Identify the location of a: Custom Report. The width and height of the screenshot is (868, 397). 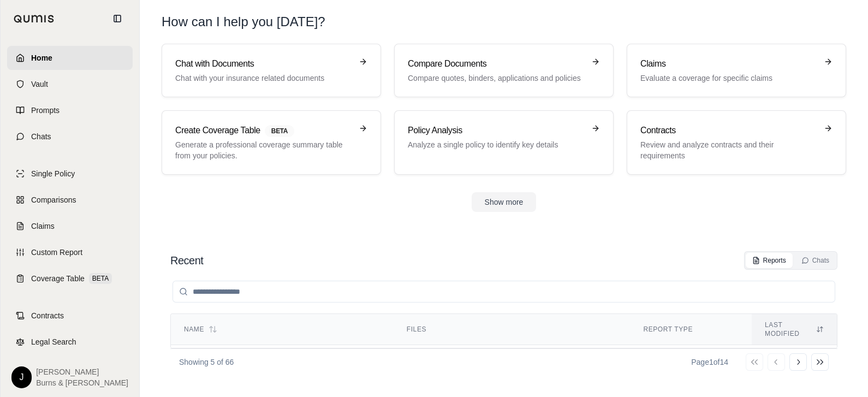
(70, 252).